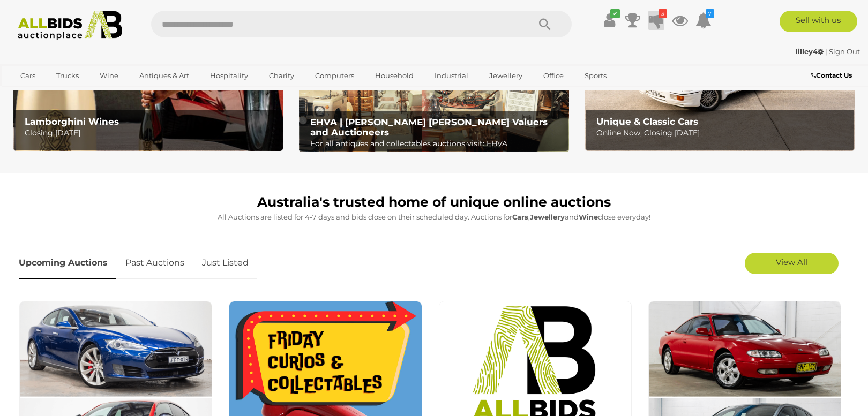  What do you see at coordinates (281, 76) in the screenshot?
I see `a: Charity` at bounding box center [281, 76].